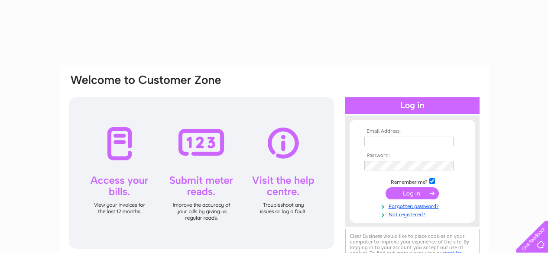 The height and width of the screenshot is (253, 548). I want to click on a: Not registered?, so click(413, 214).